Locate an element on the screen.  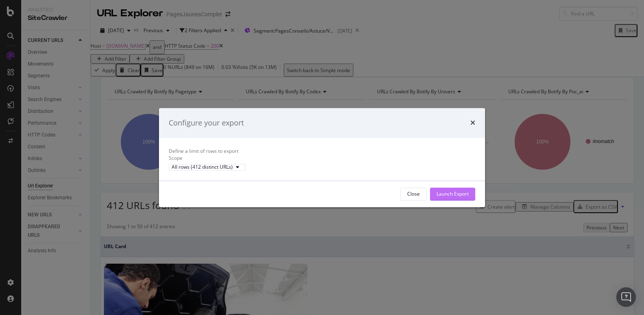
div: Open Intercom Messenger is located at coordinates (626, 297).